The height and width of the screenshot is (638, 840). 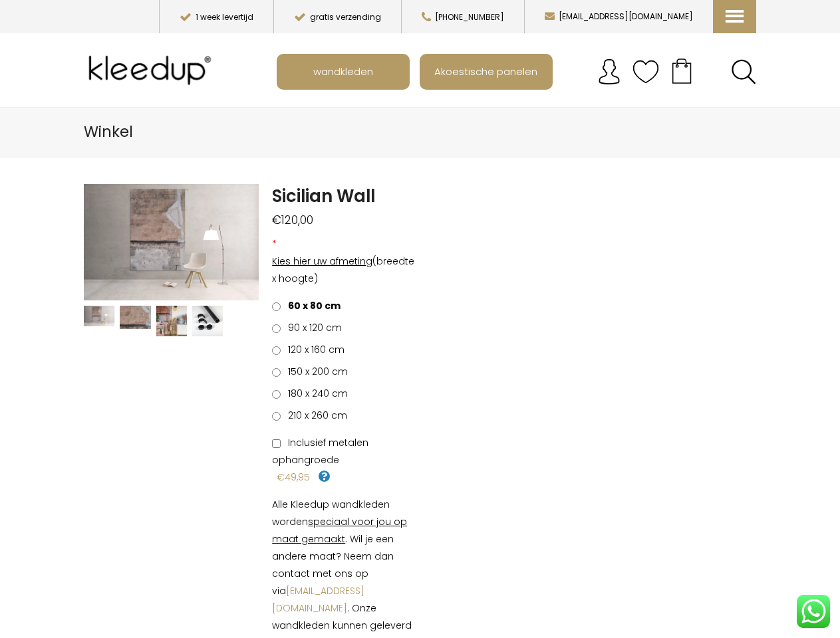 What do you see at coordinates (276, 416) in the screenshot?
I see `input: 210 x 260 cm` at bounding box center [276, 416].